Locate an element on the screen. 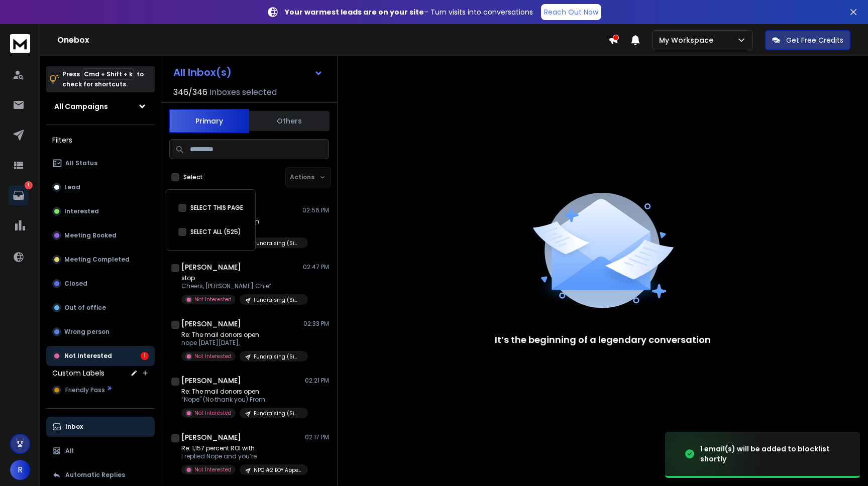  p: All Status is located at coordinates (81, 163).